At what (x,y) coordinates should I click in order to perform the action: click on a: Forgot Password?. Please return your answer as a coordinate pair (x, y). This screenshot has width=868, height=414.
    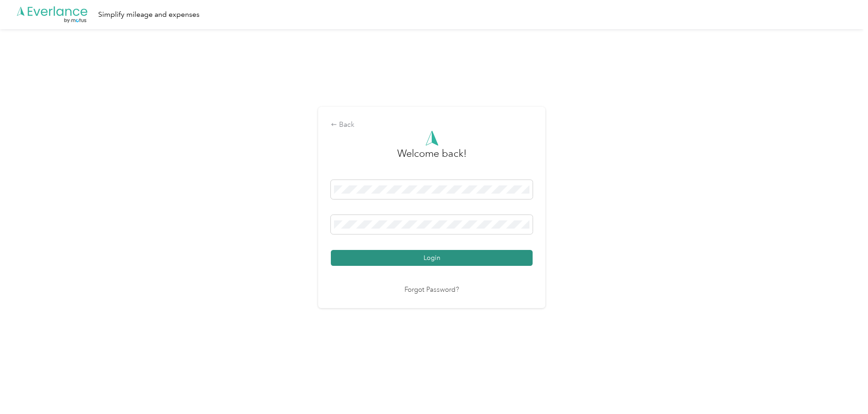
    Looking at the image, I should click on (432, 290).